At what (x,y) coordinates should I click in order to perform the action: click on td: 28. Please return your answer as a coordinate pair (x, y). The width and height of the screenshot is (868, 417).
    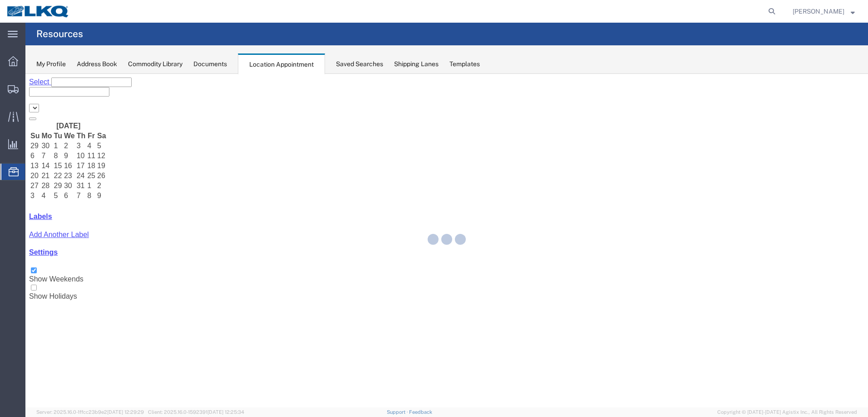
    Looking at the image, I should click on (21, 112).